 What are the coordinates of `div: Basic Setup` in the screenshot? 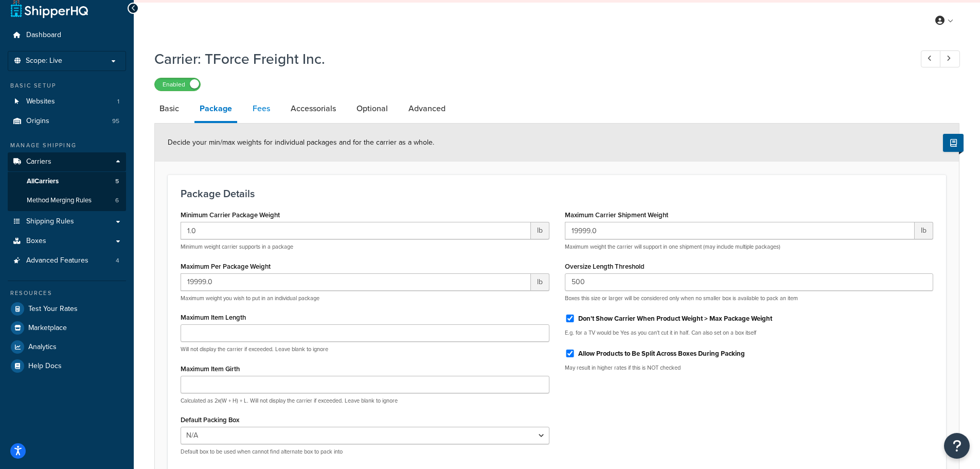 It's located at (67, 86).